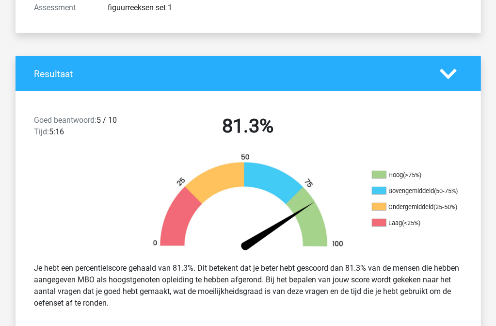  What do you see at coordinates (248, 204) in the screenshot?
I see `img: 81.faf665cb8af7.png` at bounding box center [248, 204].